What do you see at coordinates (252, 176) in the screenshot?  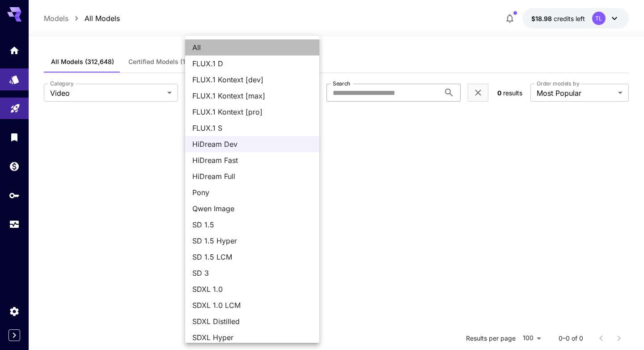 I see `span: HiDream Full` at bounding box center [252, 176].